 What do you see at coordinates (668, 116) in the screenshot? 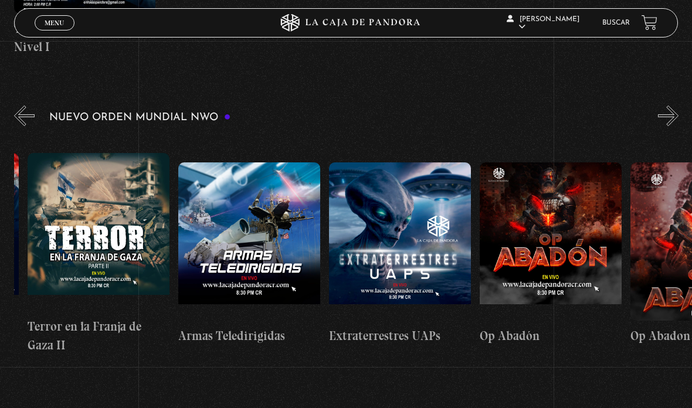
I see `button: Next` at bounding box center [668, 116].